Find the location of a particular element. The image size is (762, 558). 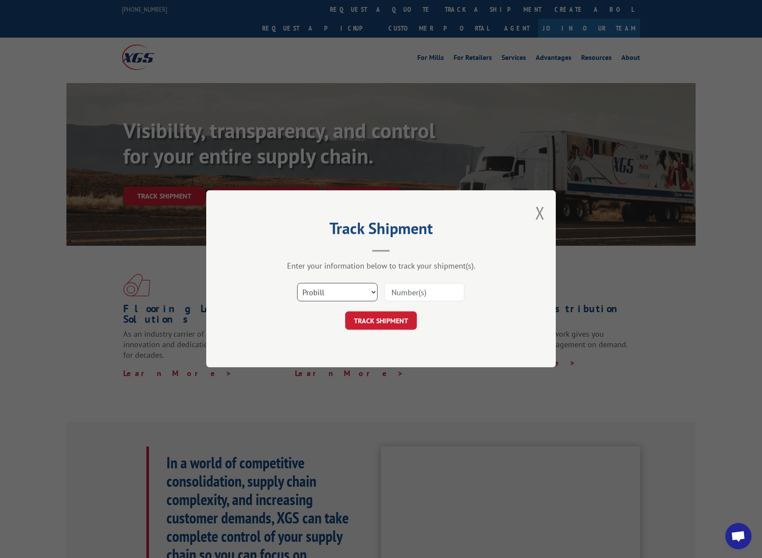

input: Number(s) is located at coordinates (424, 292).